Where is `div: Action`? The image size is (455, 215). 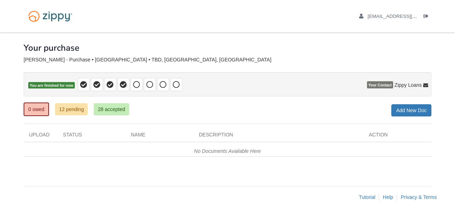 div: Action is located at coordinates (397, 137).